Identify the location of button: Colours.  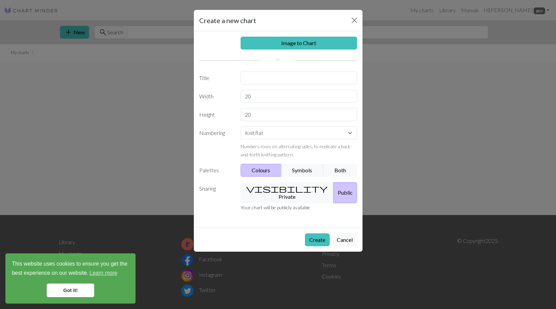
(261, 170).